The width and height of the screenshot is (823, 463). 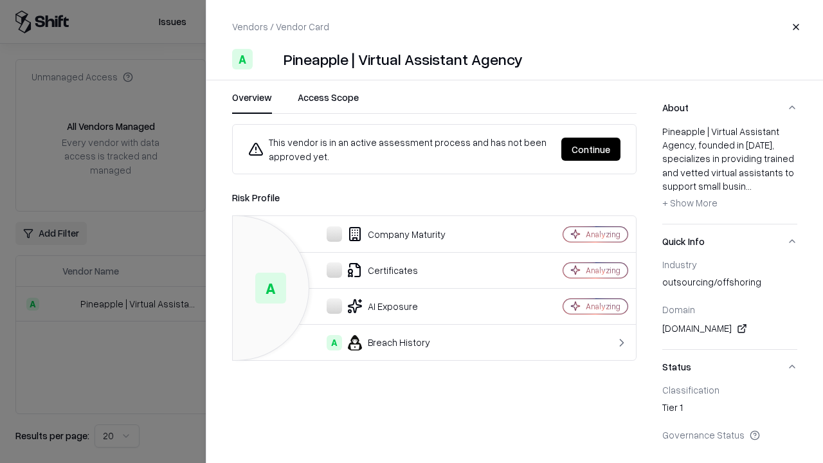 I want to click on span: + Show More, so click(x=690, y=202).